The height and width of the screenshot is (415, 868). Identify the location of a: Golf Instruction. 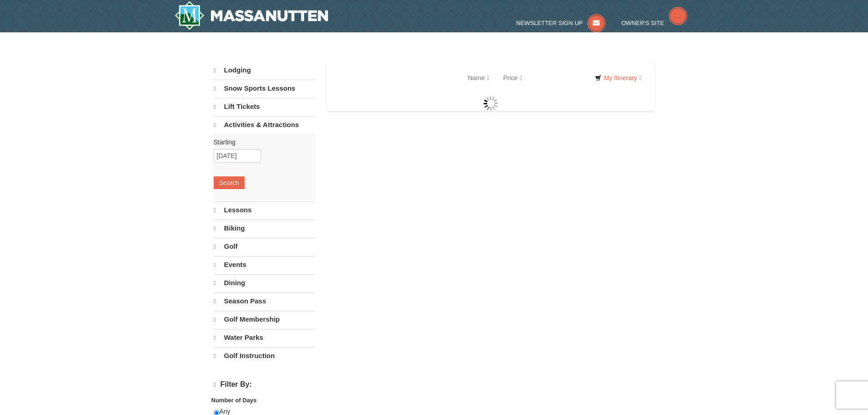
(265, 356).